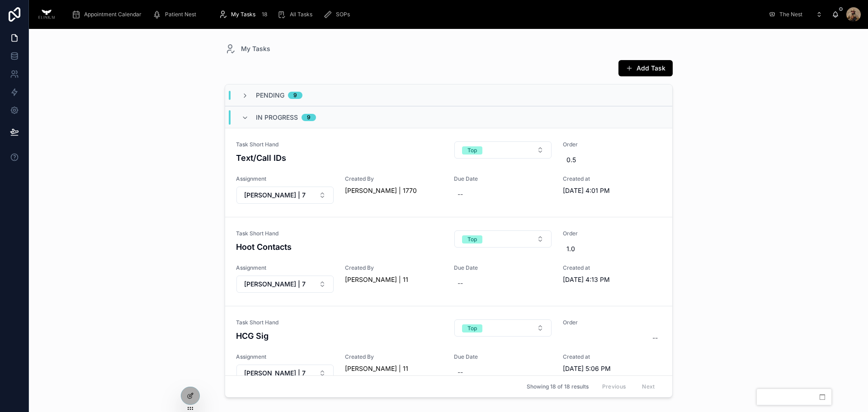 This screenshot has height=412, width=868. I want to click on span: Showing 18 of 18 results, so click(557, 386).